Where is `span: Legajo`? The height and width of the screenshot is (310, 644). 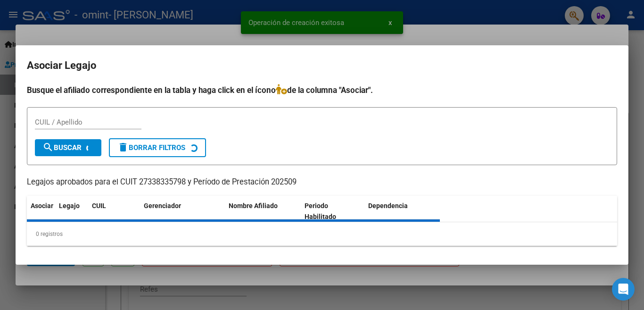 span: Legajo is located at coordinates (70, 206).